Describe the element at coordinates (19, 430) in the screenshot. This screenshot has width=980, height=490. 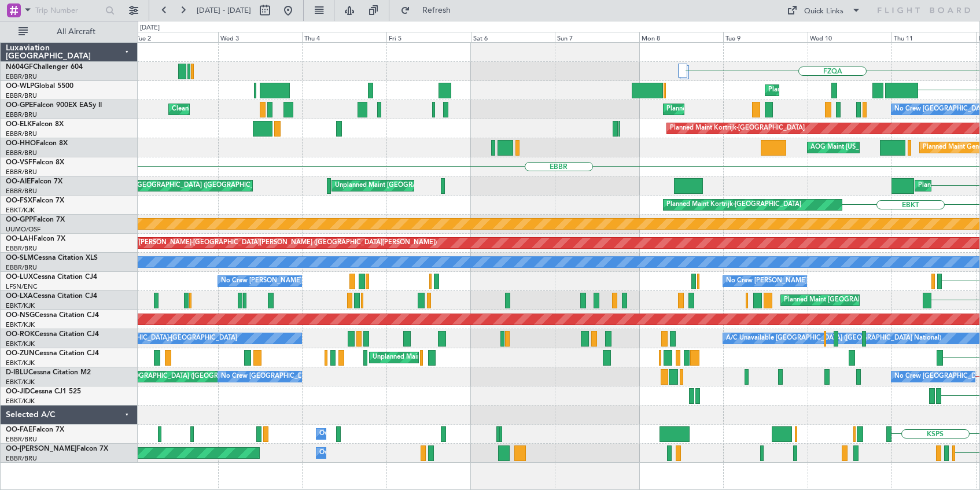
I see `span: OO-FAE` at that location.